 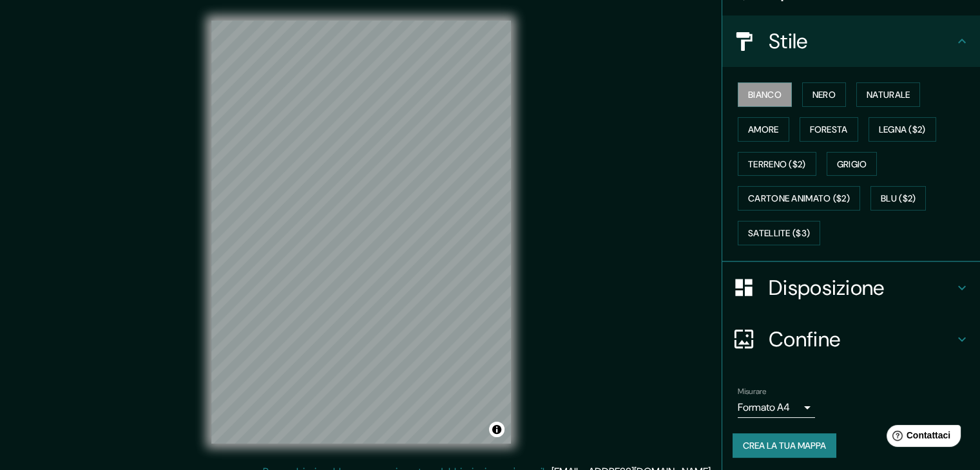 I want to click on font: Bianco, so click(x=765, y=95).